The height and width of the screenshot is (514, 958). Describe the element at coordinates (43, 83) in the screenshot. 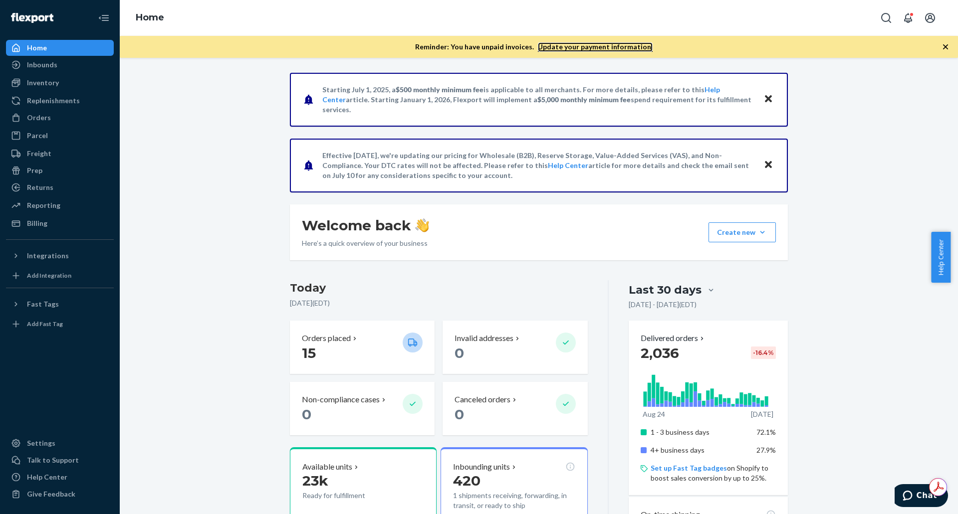

I see `div: Inventory` at that location.